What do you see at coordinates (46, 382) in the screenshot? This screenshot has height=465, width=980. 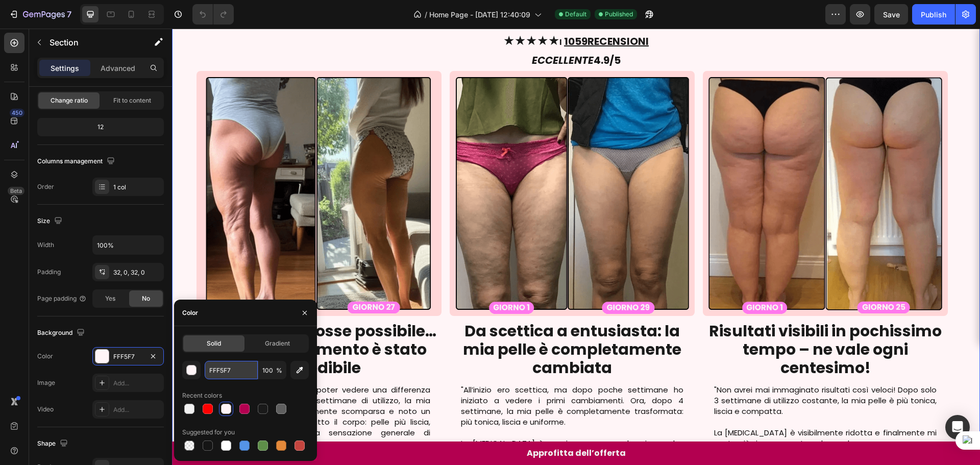 I see `div: Image` at bounding box center [46, 382].